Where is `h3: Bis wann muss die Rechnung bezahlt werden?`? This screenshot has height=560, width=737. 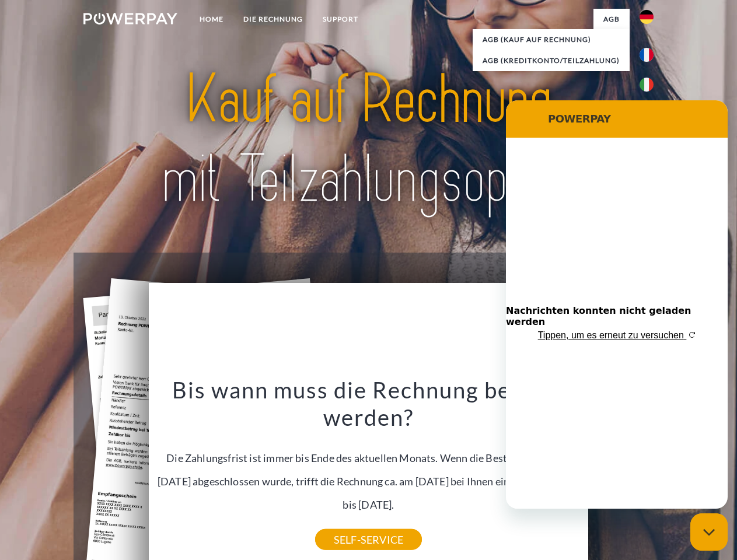 h3: Bis wann muss die Rechnung bezahlt werden? is located at coordinates (369, 403).